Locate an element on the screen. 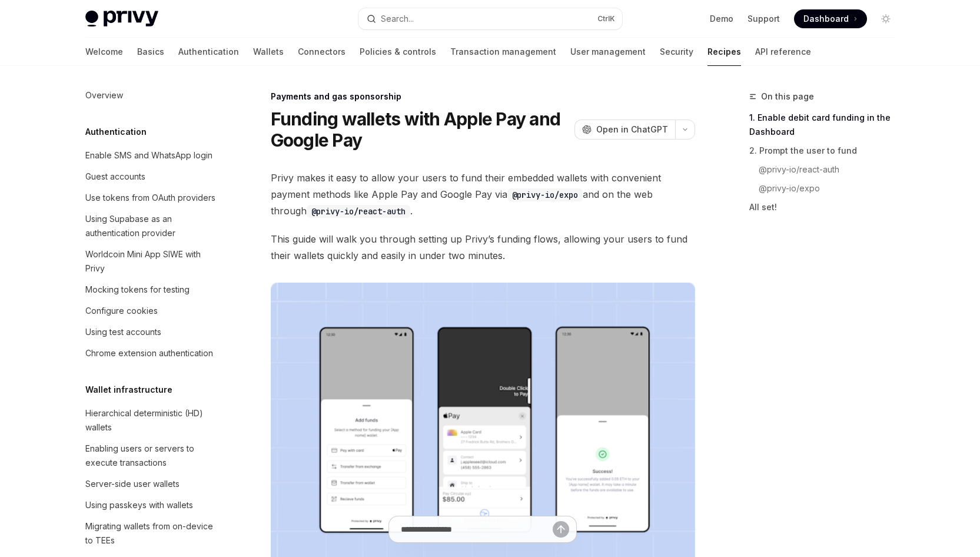 The height and width of the screenshot is (557, 980). div: Search... is located at coordinates (398, 19).